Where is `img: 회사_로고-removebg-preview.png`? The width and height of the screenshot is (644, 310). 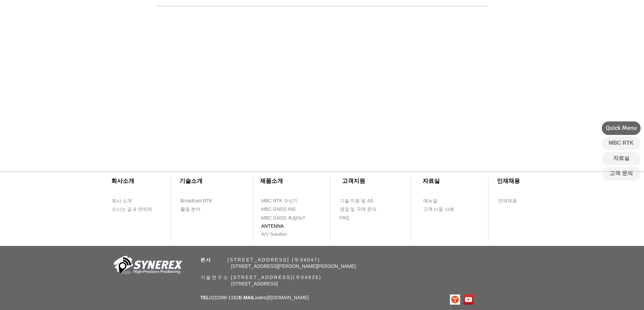 img: 회사_로고-removebg-preview.png is located at coordinates (147, 266).